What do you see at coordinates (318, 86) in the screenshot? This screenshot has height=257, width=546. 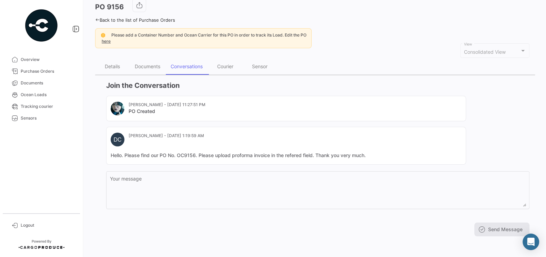 I see `h3: Join the Conversation` at bounding box center [318, 86].